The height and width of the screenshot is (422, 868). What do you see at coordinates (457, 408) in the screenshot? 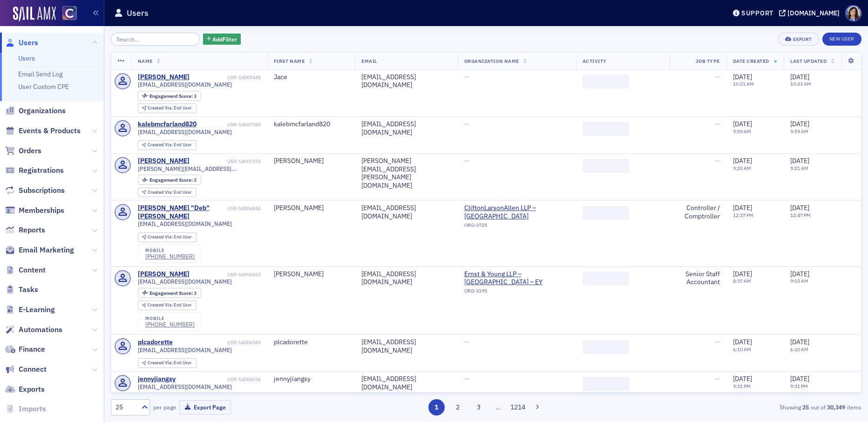
I see `button: 2` at bounding box center [457, 408].